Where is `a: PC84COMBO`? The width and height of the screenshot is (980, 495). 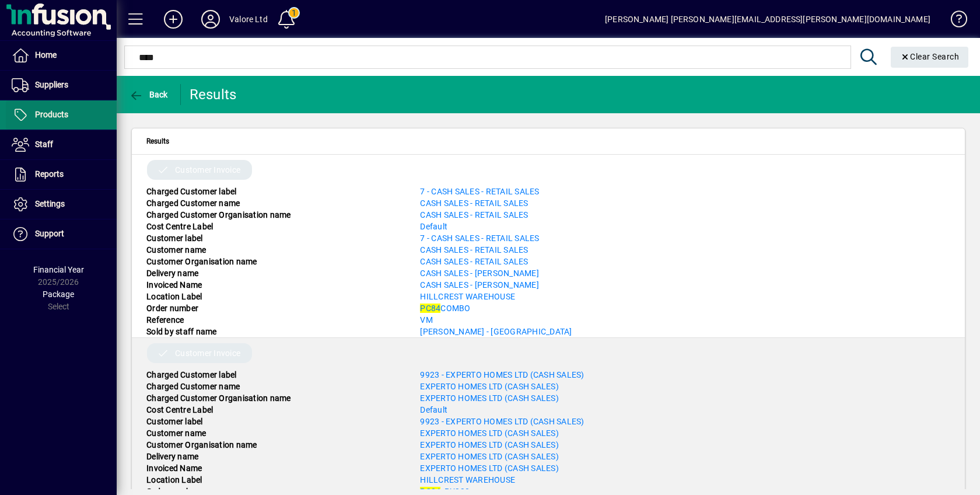 a: PC84COMBO is located at coordinates (445, 308).